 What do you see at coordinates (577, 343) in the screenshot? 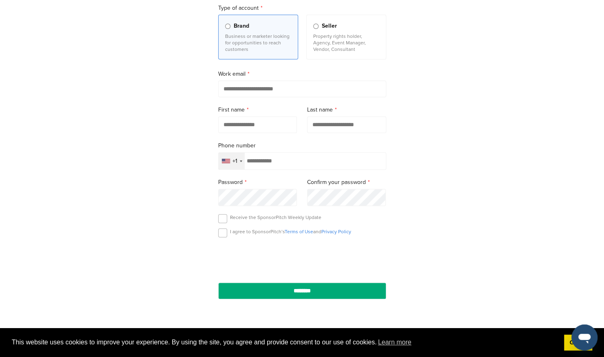
I see `a: dismiss cookie message` at bounding box center [577, 343].